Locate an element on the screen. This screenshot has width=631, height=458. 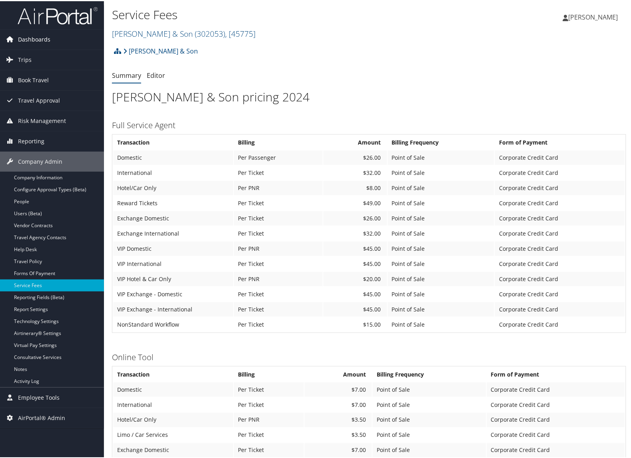
span: , [ 45775 ] is located at coordinates (240, 32).